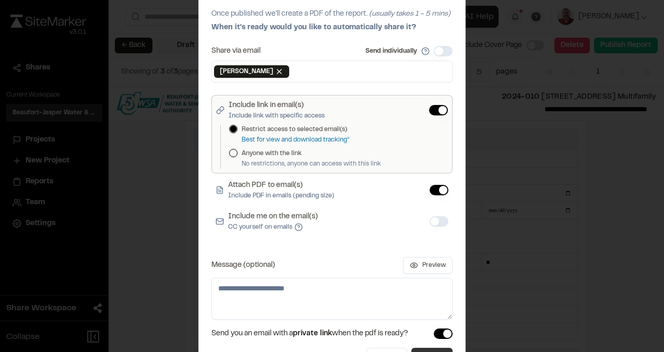  I want to click on label: Include me on the email(s), so click(273, 221).